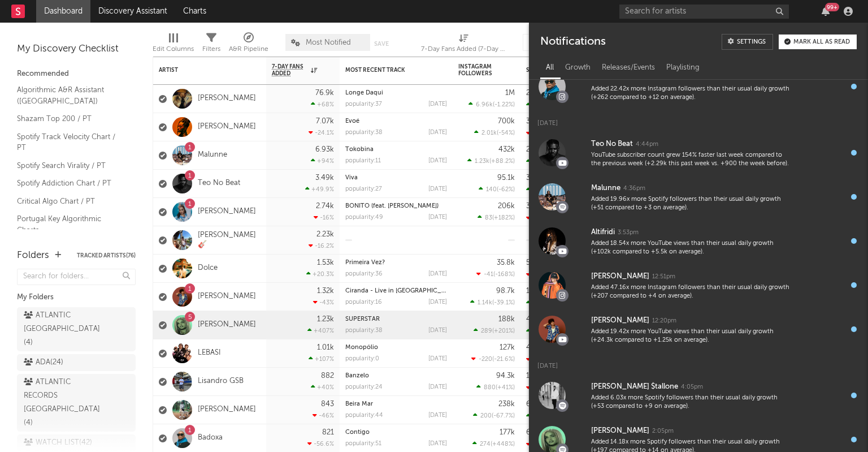 This screenshot has width=868, height=452. I want to click on div: Spotify Monthly Listeners, so click(569, 70).